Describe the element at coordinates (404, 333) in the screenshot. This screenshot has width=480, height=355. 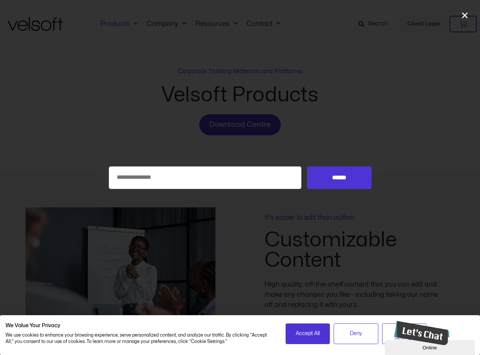
I see `span: Cookie Settings` at that location.